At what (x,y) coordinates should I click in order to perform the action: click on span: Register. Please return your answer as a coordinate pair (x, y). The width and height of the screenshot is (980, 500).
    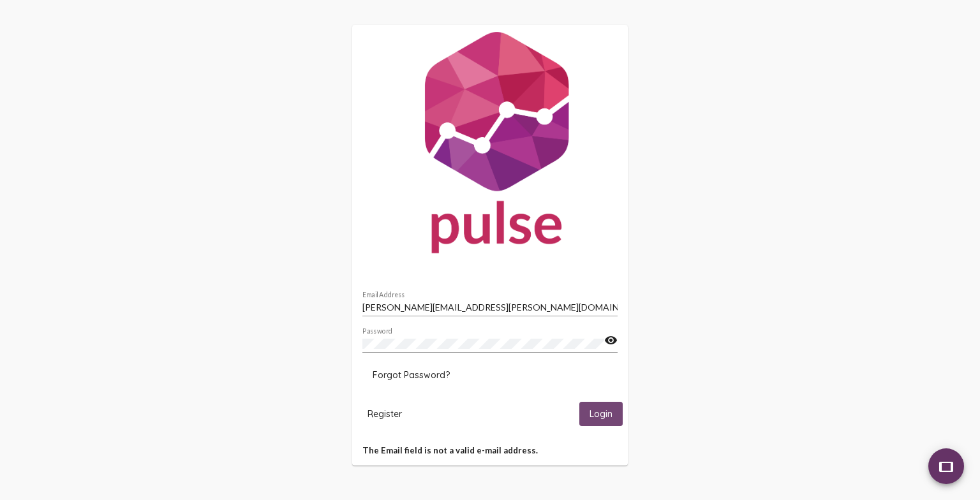
    Looking at the image, I should click on (385, 414).